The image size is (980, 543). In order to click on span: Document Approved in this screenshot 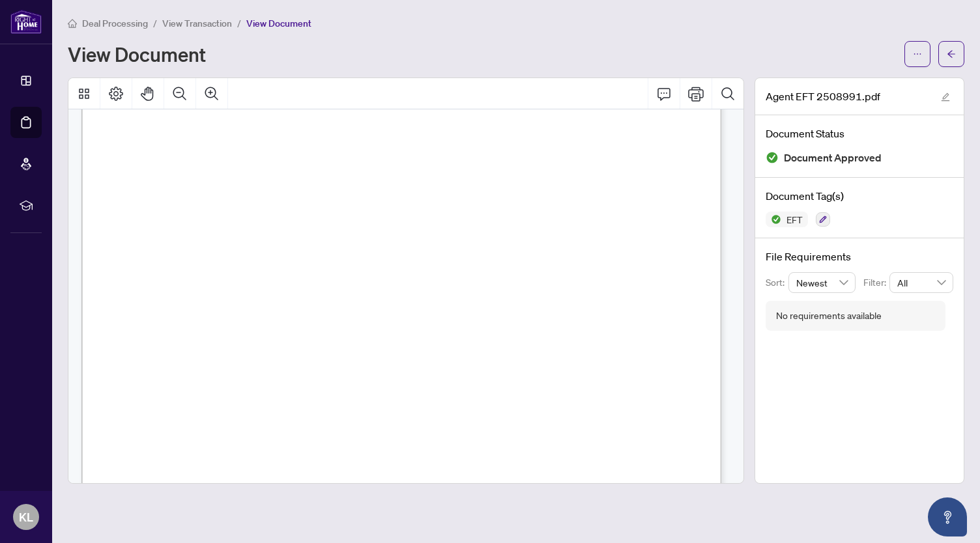, I will do `click(833, 158)`.